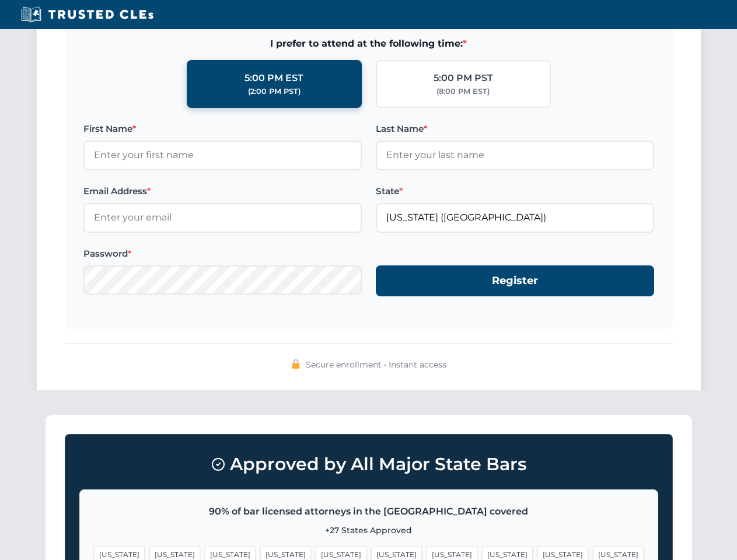  What do you see at coordinates (514, 281) in the screenshot?
I see `button: Register` at bounding box center [514, 281].